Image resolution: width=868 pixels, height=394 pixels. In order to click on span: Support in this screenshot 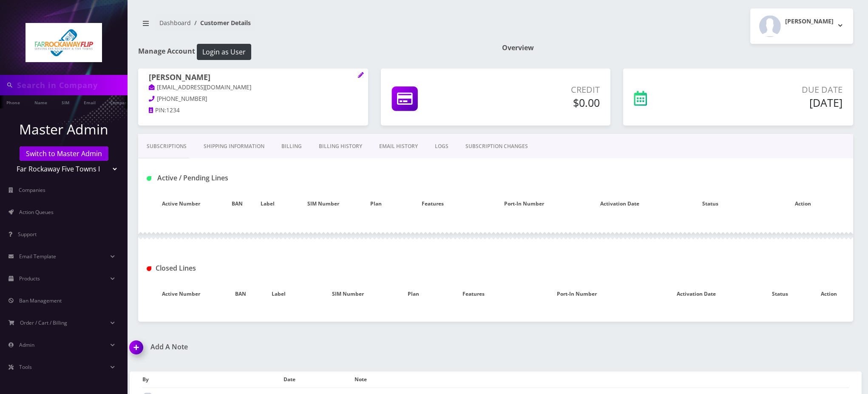, I will do `click(27, 234)`.